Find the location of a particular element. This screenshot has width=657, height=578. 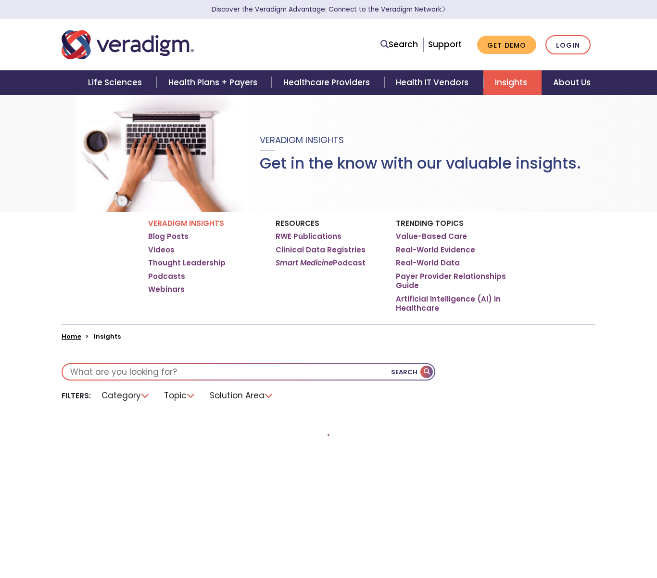

a: Search is located at coordinates (399, 44).